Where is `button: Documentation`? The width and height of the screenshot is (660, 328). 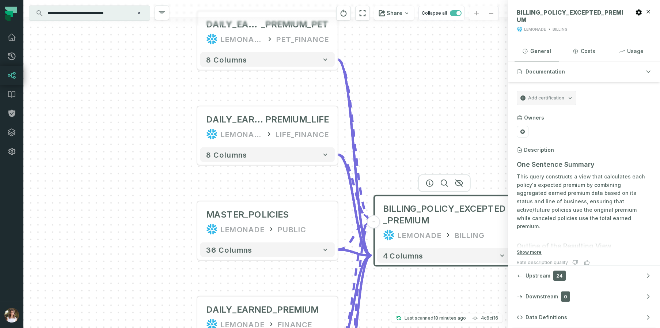 button: Documentation is located at coordinates (584, 72).